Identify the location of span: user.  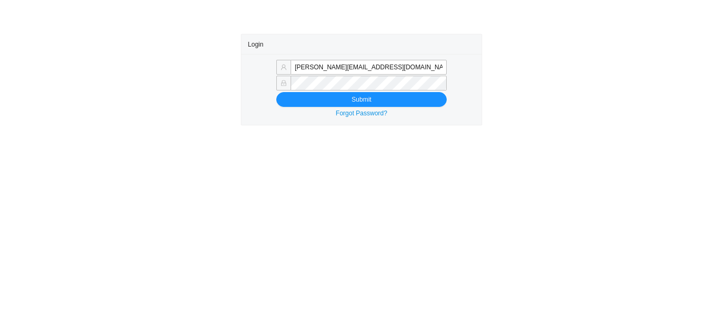
(284, 67).